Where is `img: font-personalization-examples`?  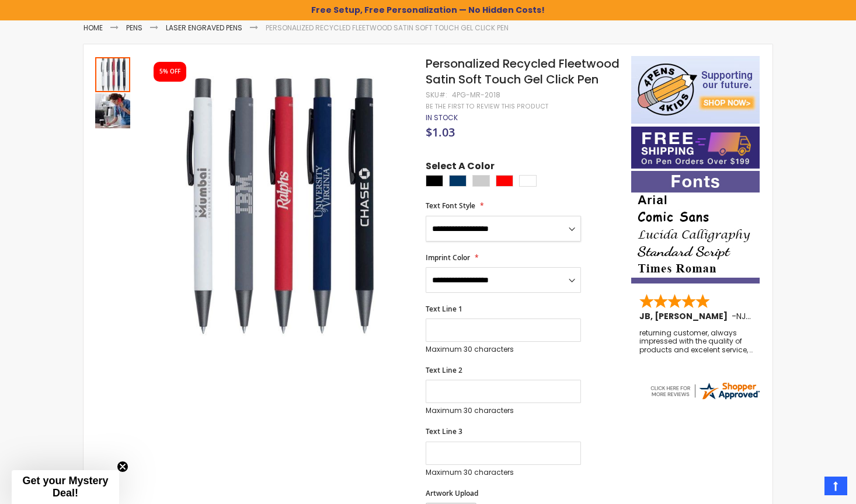
img: font-personalization-examples is located at coordinates (695, 227).